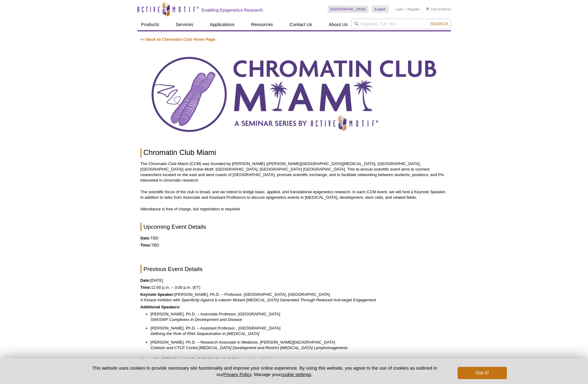  I want to click on button: cookie settings, so click(296, 374).